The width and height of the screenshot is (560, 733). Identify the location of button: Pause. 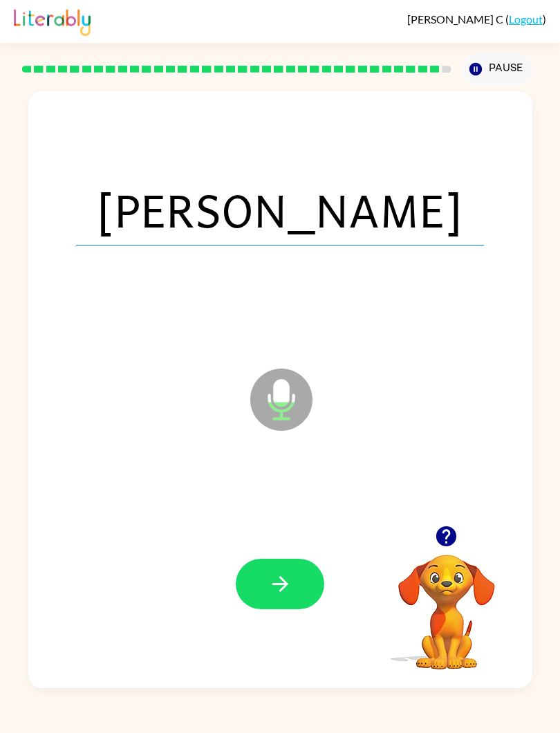
(497, 70).